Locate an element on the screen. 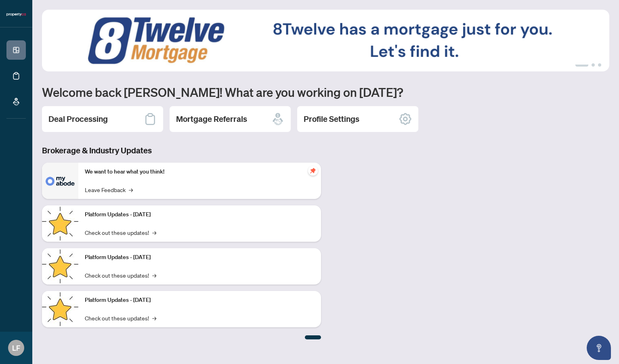 This screenshot has height=364, width=619. img: We want to hear what you think! is located at coordinates (60, 181).